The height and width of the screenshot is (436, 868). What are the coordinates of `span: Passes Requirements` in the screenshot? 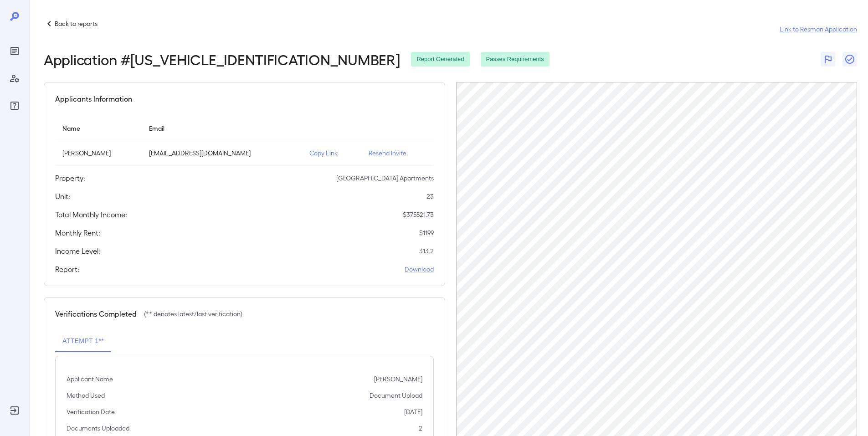 It's located at (515, 59).